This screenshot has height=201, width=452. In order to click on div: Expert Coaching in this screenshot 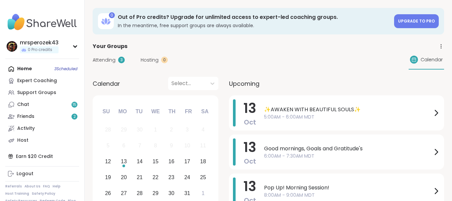, I will do `click(37, 81)`.